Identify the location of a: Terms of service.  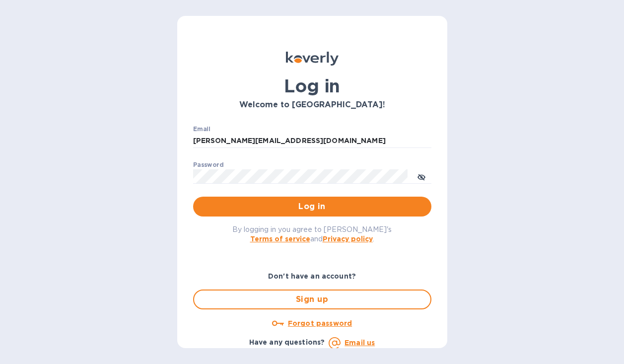
(280, 239).